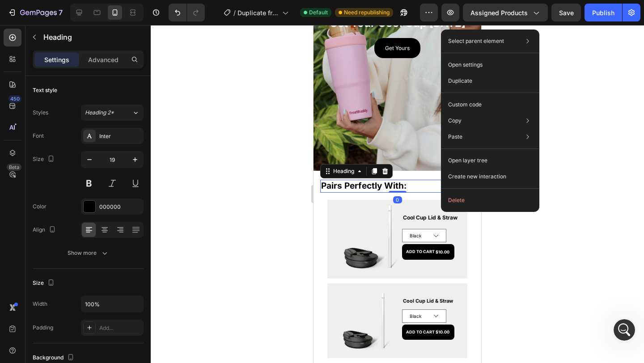 The image size is (644, 363). I want to click on button: Delete, so click(491, 200).